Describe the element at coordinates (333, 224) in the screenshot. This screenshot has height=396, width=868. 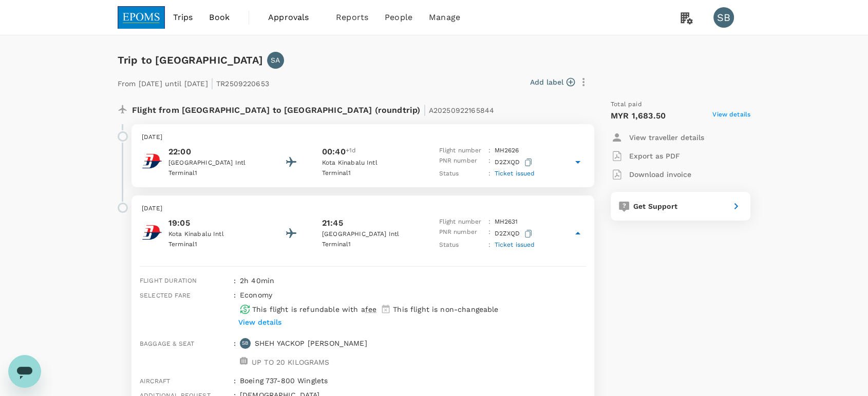
I see `p: 21:45` at that location.